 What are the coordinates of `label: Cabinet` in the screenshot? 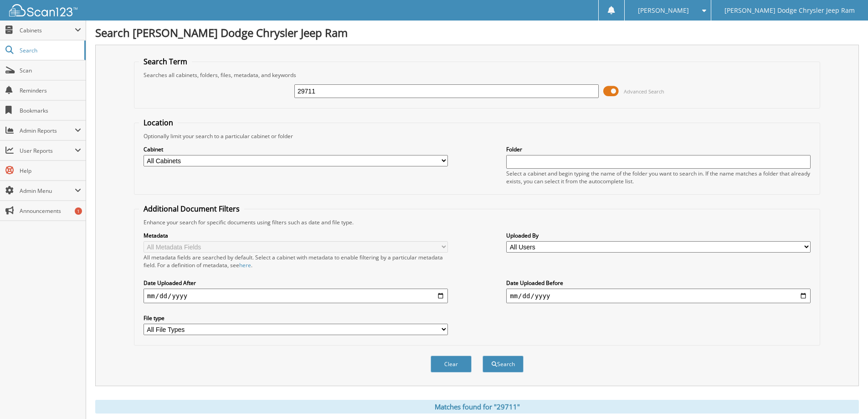 It's located at (296, 149).